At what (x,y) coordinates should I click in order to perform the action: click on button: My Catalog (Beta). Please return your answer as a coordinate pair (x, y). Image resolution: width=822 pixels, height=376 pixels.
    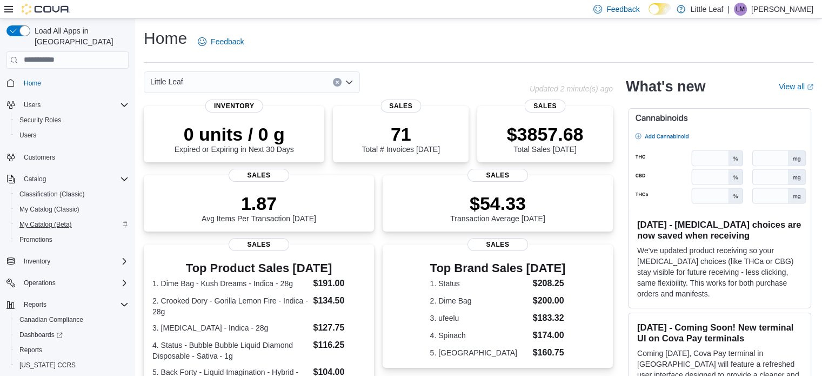
    Looking at the image, I should click on (72, 224).